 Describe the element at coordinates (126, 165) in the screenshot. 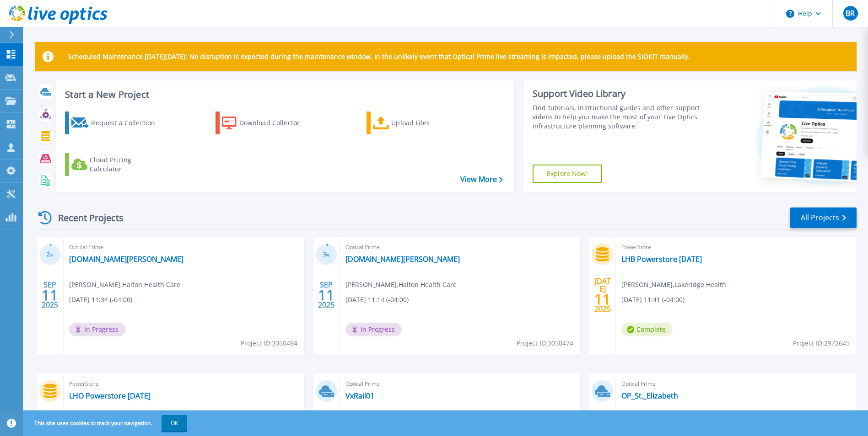

I see `div: Cloud Pricing Calculator` at that location.